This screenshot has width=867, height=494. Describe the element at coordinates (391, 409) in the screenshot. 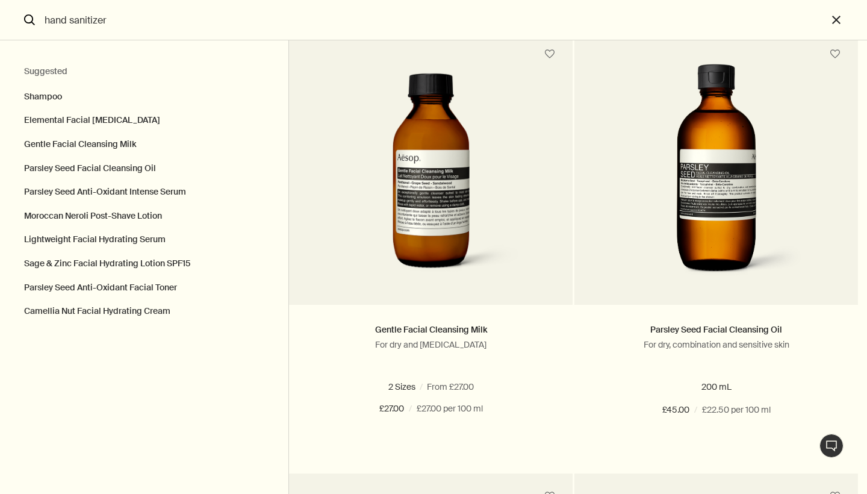

I see `span: £27.00` at that location.